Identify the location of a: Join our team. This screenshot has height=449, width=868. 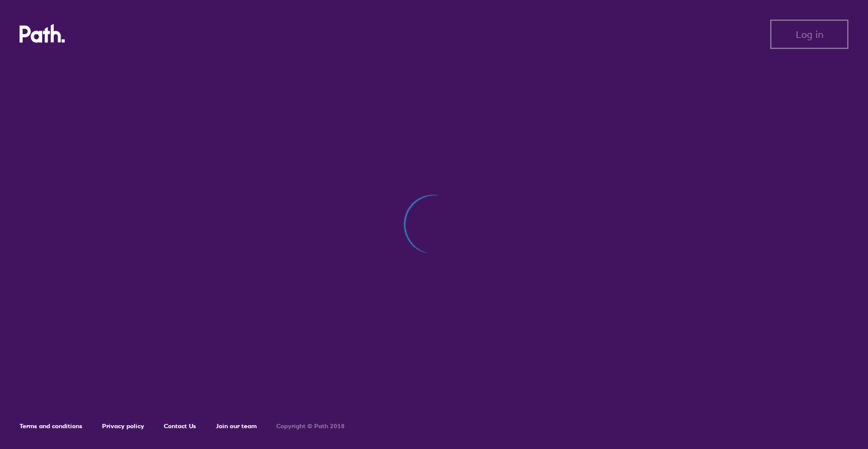
(236, 426).